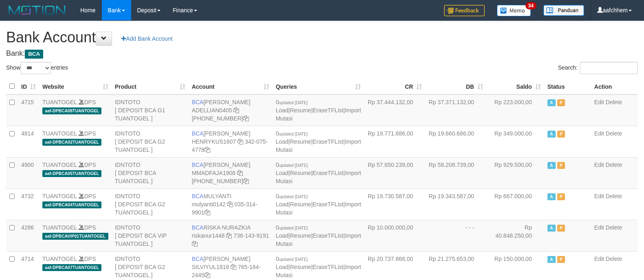  Describe the element at coordinates (28, 110) in the screenshot. I see `td: 4715` at that location.